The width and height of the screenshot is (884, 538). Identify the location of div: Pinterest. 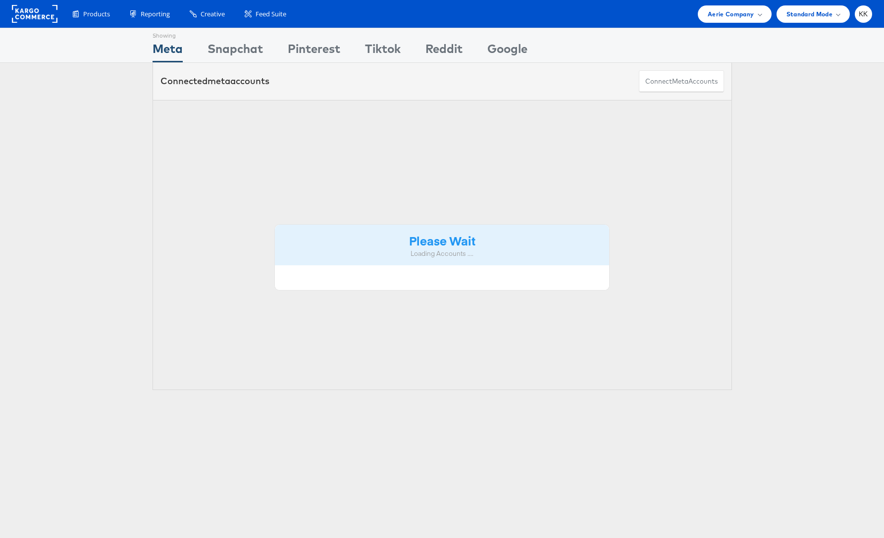
(314, 51).